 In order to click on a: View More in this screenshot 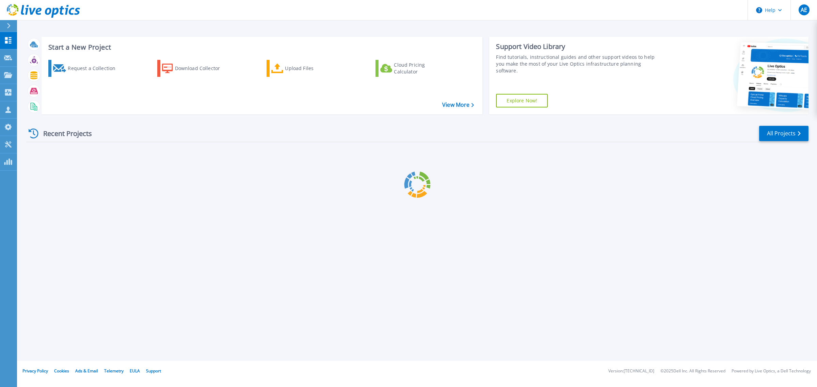, I will do `click(458, 105)`.